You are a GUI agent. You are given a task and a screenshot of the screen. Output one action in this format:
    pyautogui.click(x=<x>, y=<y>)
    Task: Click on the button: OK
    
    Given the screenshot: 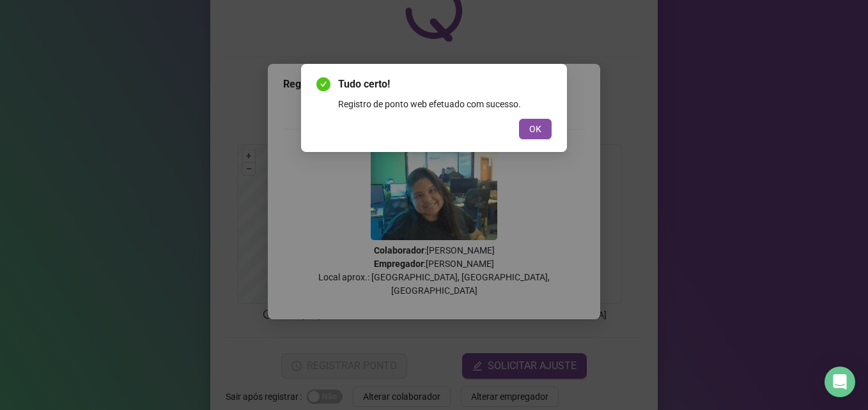 What is the action you would take?
    pyautogui.click(x=534, y=129)
    